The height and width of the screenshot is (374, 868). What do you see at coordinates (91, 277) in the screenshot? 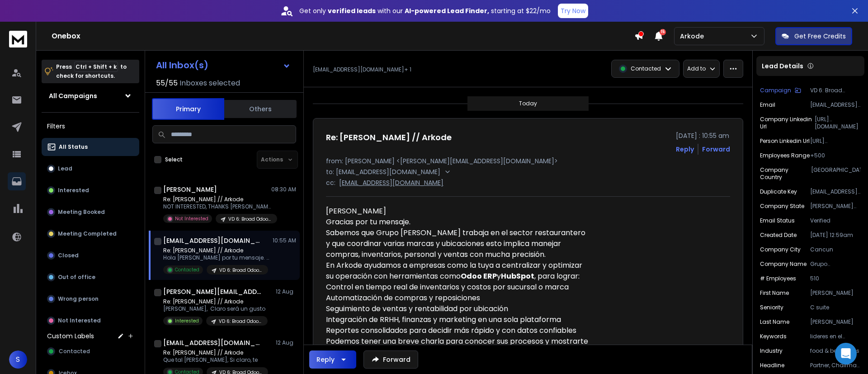
I see `button: Out of office` at bounding box center [91, 277].